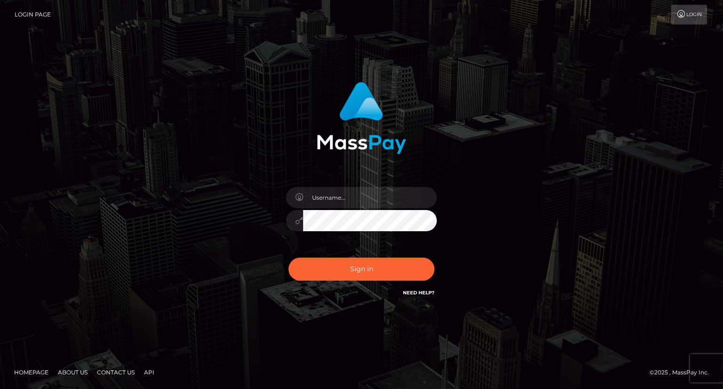 This screenshot has width=723, height=389. Describe the element at coordinates (362, 269) in the screenshot. I see `button: Sign in` at that location.